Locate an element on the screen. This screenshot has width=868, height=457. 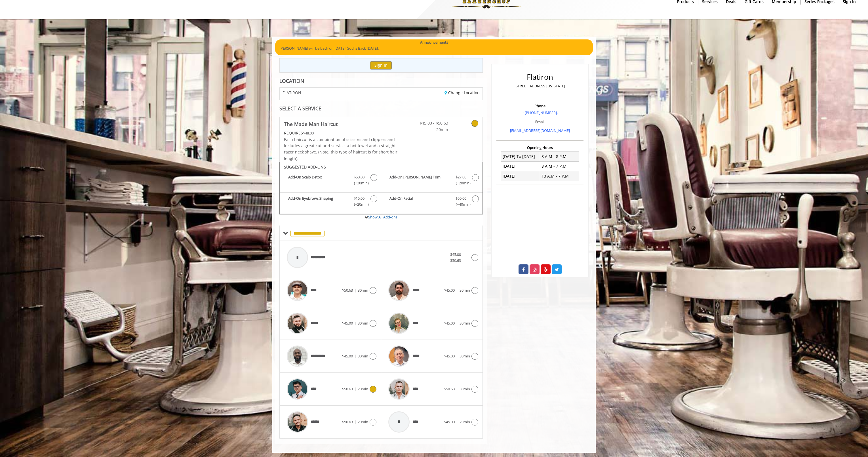
div: SELECT A SERVICE is located at coordinates (381, 108).